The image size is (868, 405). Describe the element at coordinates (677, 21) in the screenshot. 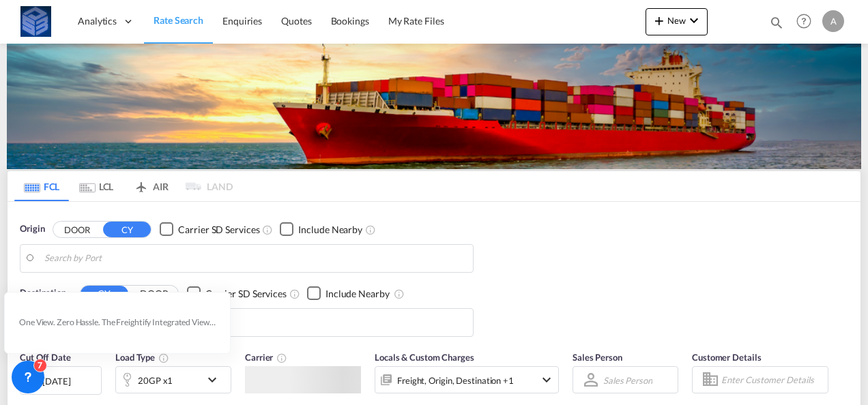

I see `span: New` at that location.